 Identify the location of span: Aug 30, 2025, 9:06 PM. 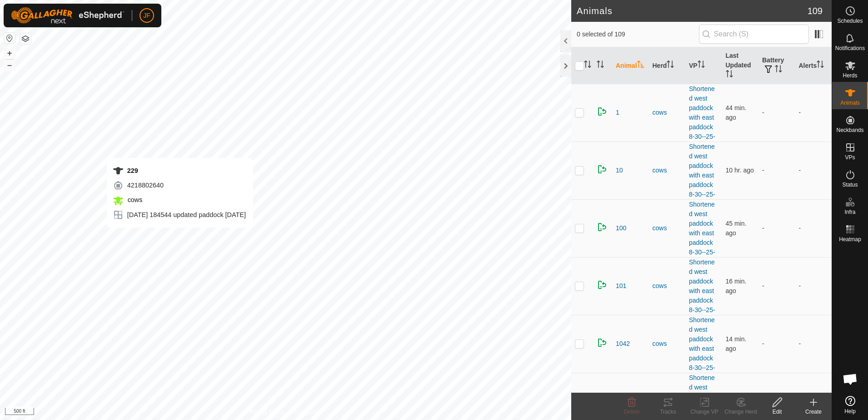
(740, 170).